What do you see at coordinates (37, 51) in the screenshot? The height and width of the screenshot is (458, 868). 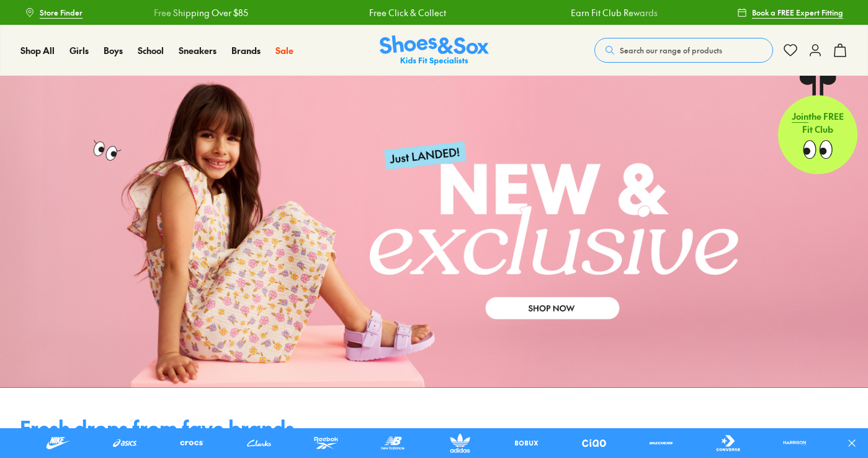 I see `span: Shop All` at bounding box center [37, 51].